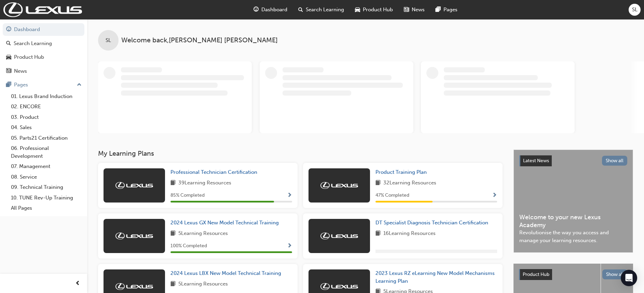 Image resolution: width=644 pixels, height=293 pixels. I want to click on div: Open Intercom Messenger, so click(629, 278).